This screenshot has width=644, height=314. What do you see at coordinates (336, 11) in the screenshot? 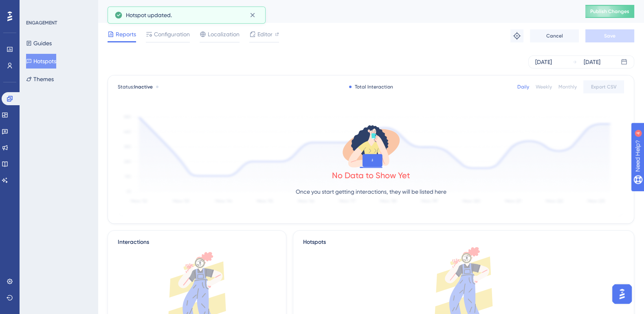
I see `div: References - Start with AI` at bounding box center [336, 11].